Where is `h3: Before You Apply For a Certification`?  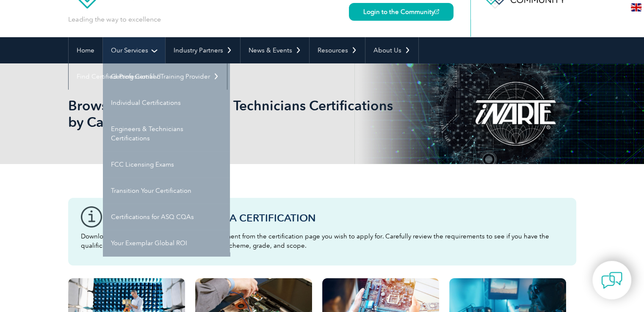 h3: Before You Apply For a Certification is located at coordinates (335, 218).